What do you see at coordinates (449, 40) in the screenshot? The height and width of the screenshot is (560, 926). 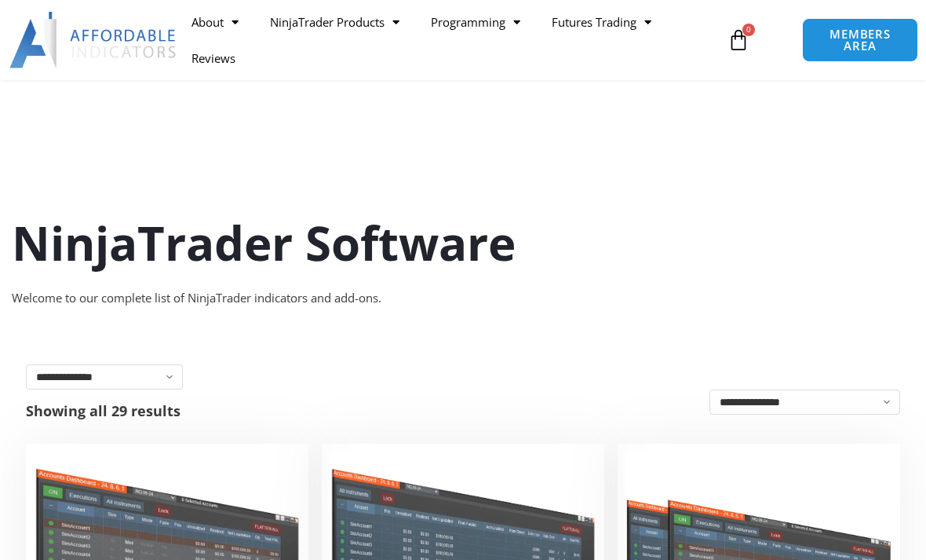 I see `nav: Menu` at bounding box center [449, 40].